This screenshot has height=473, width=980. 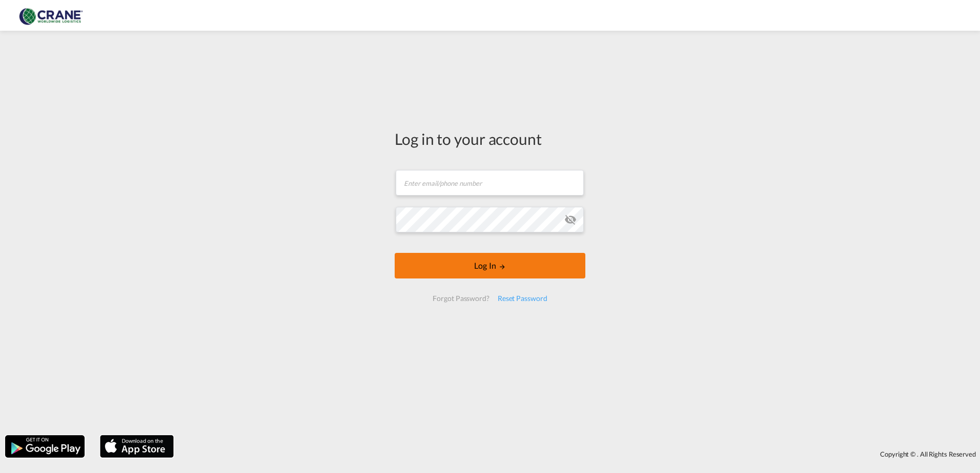 I want to click on div: Log in to your account, so click(x=490, y=138).